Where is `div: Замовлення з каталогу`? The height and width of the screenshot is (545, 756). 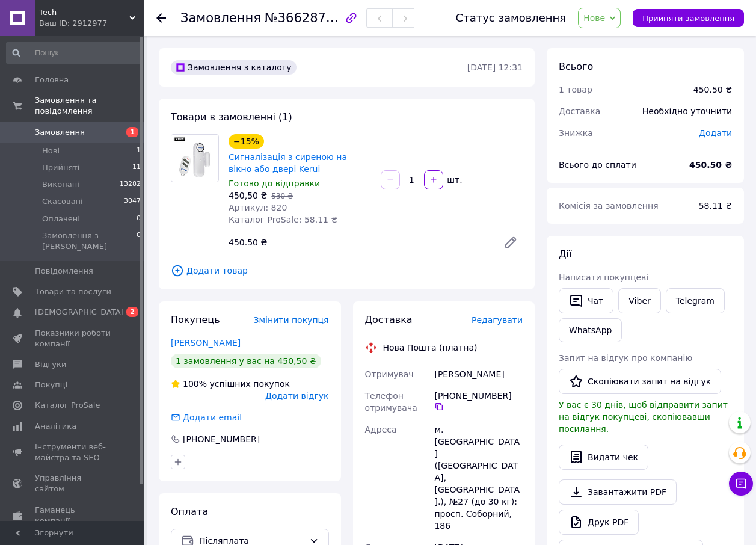
div: Замовлення з каталогу is located at coordinates (233, 68).